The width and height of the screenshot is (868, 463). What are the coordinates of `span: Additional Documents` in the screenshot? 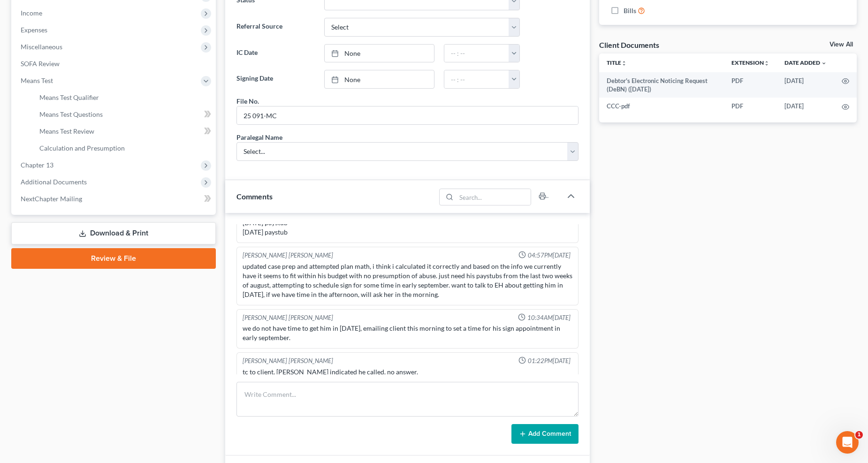 It's located at (53, 181).